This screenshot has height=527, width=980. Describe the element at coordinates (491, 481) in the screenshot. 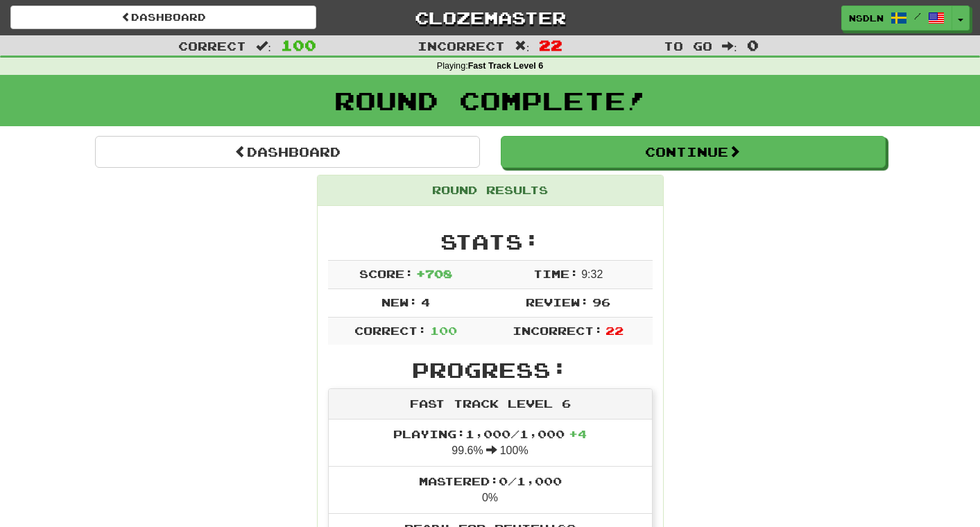

I see `span: Mastered: 0 / 1,000` at that location.